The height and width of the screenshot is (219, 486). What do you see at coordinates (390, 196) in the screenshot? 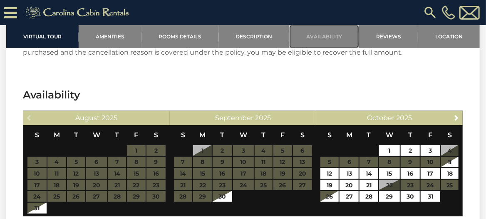
I see `a: 29` at bounding box center [390, 196].